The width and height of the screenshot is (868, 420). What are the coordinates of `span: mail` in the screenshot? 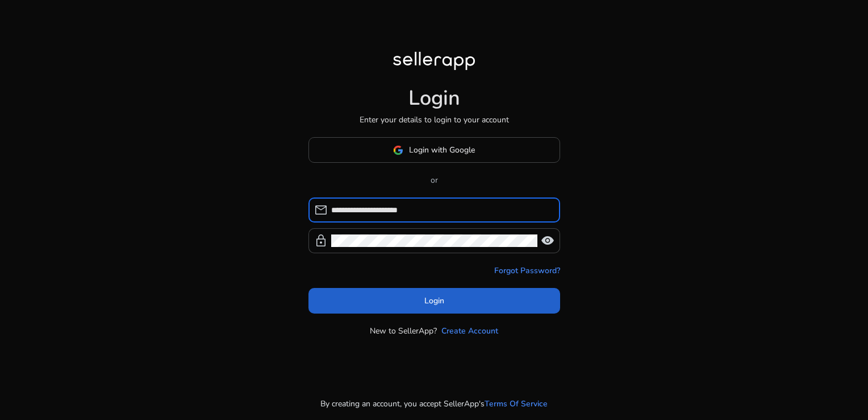 It's located at (321, 210).